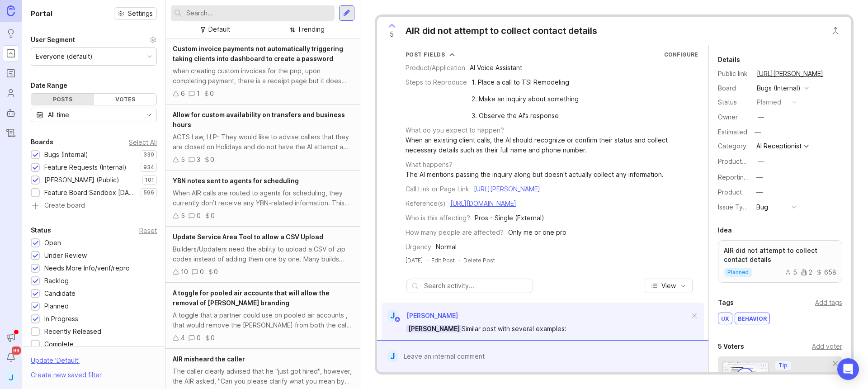 The width and height of the screenshot is (868, 389). Describe the element at coordinates (826, 272) in the screenshot. I see `div: 658` at that location.